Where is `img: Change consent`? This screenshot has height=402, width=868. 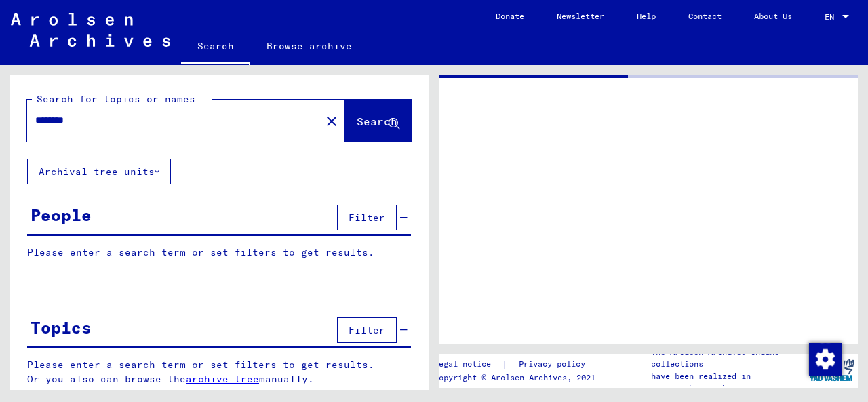 img: Change consent is located at coordinates (825, 359).